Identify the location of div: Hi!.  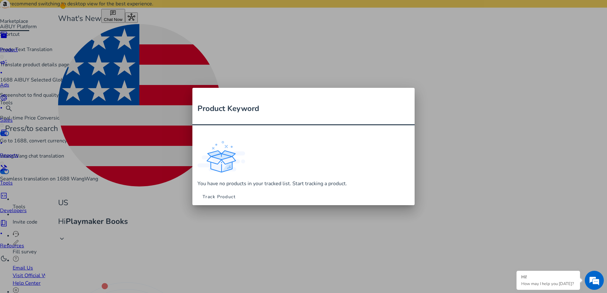
(548, 277).